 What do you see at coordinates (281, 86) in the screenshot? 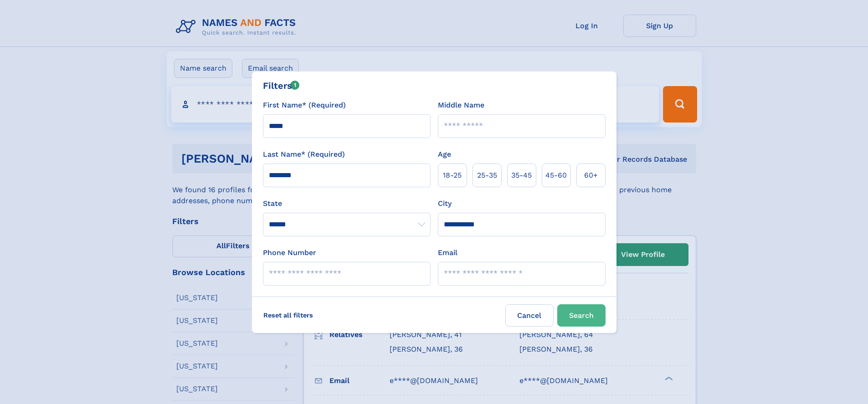
I see `div: Filters` at bounding box center [281, 86].